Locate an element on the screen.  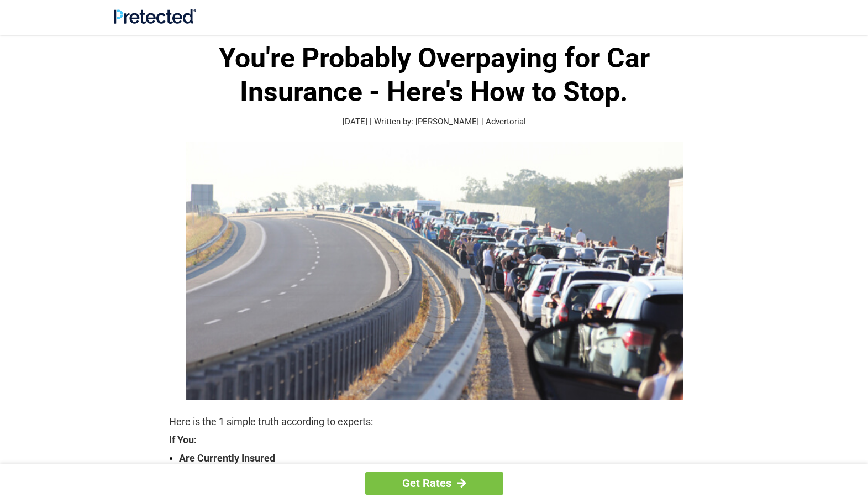
img: Site Logo is located at coordinates (154, 16).